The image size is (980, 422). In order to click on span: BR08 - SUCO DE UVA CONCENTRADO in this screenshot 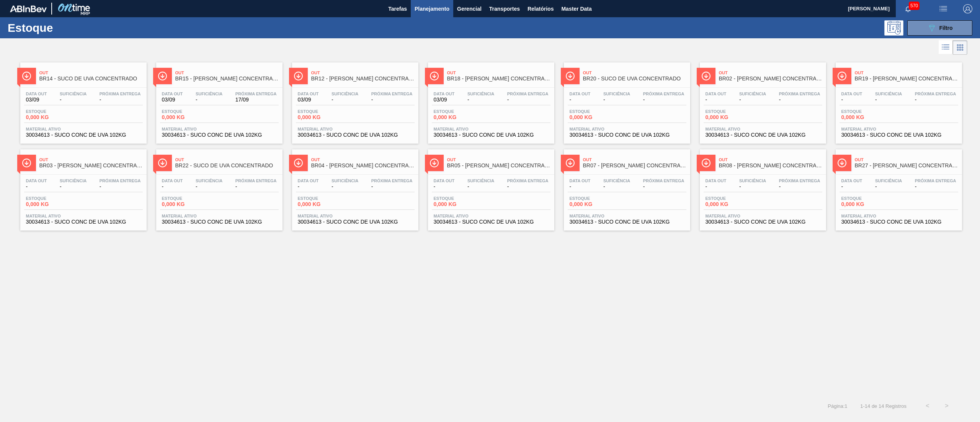, I will do `click(771, 166)`.